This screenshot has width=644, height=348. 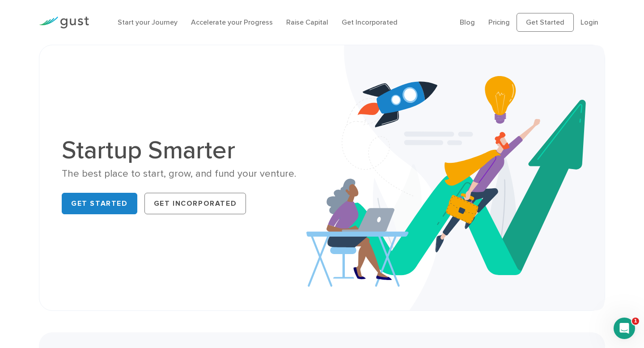 I want to click on div: The best place to start, grow, and fund your venture., so click(x=188, y=174).